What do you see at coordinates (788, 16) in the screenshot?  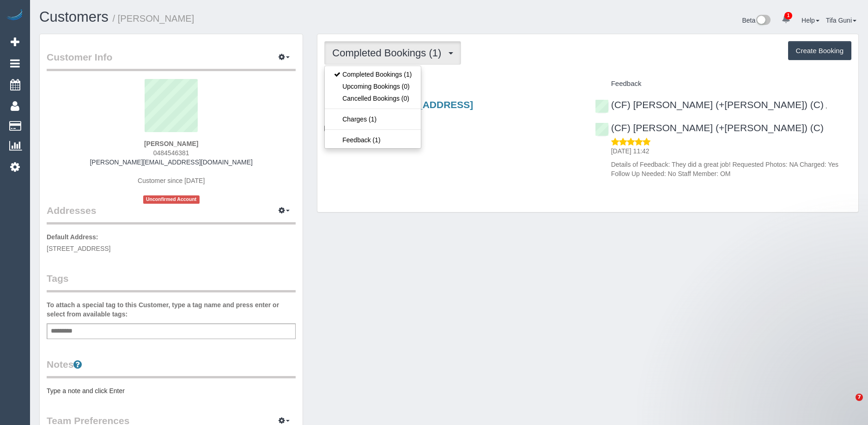 I see `span: 1` at bounding box center [788, 16].